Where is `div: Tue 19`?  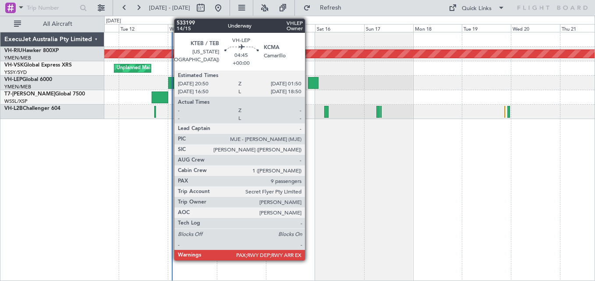
div: Tue 19 is located at coordinates (486, 28).